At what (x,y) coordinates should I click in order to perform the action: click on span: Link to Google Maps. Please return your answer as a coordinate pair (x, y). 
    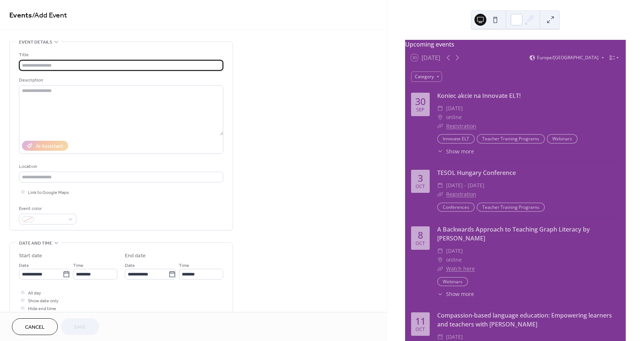
    Looking at the image, I should click on (48, 192).